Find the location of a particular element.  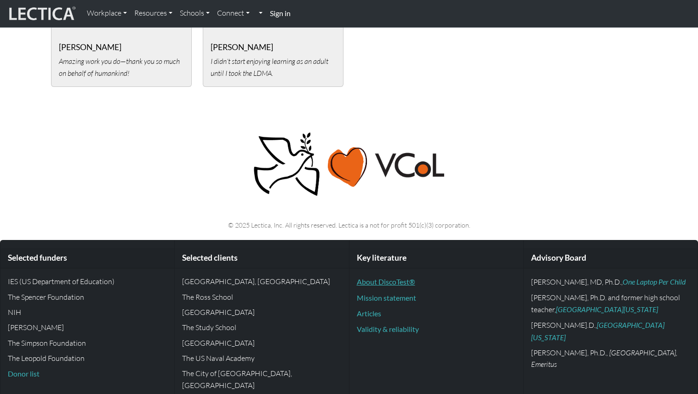

a: Sign in is located at coordinates (280, 13).